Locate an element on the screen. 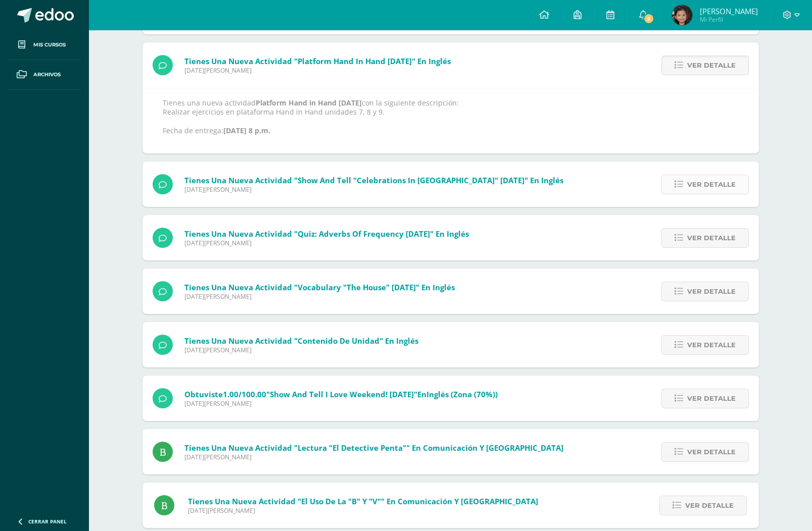 This screenshot has width=812, height=531. a: Archivos is located at coordinates (45, 75).